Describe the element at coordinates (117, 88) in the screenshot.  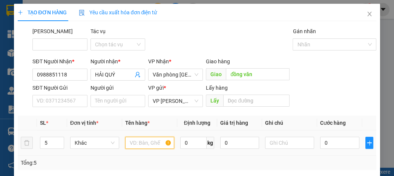
I see `div: Người gửi` at that location.